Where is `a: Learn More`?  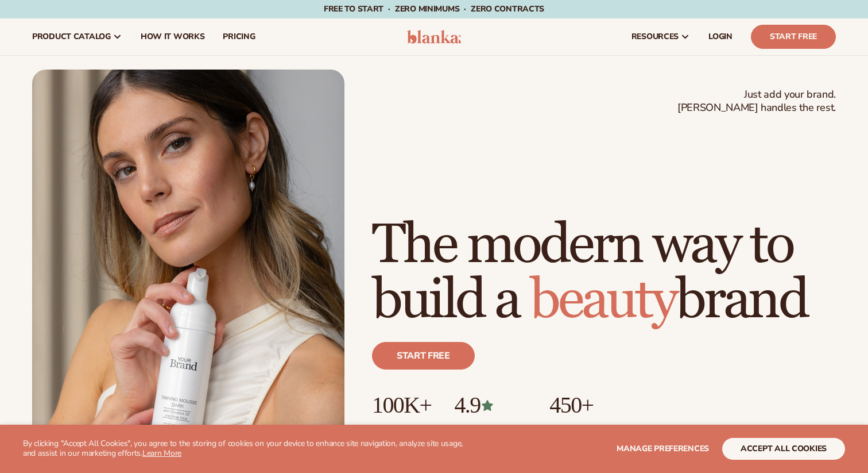 a: Learn More is located at coordinates (162, 453).